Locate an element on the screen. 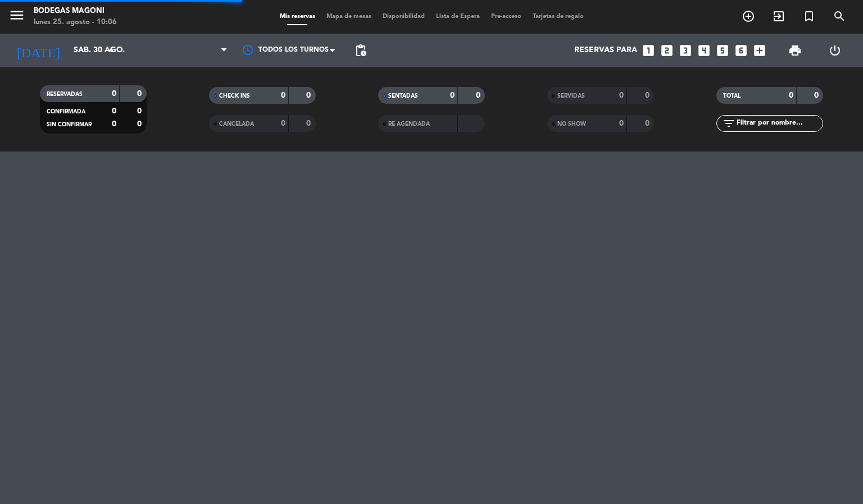  span: CONFIRMADA is located at coordinates (66, 112).